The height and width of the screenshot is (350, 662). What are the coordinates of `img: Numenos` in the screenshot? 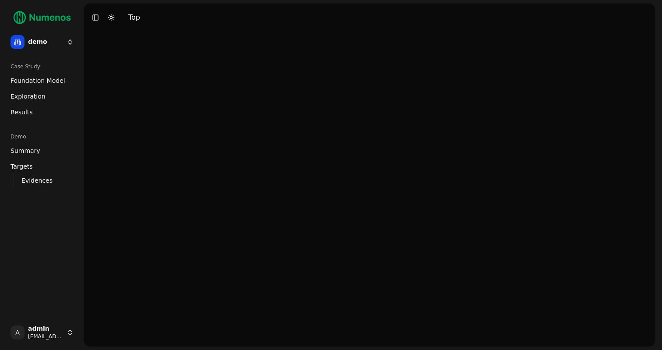 It's located at (42, 18).